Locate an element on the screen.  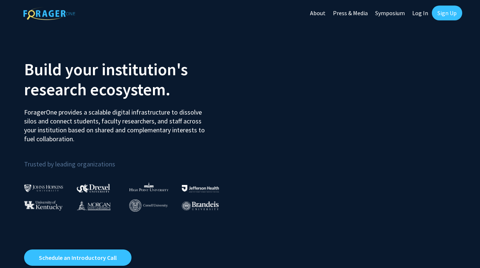
img: University of Kentucky is located at coordinates (43, 205).